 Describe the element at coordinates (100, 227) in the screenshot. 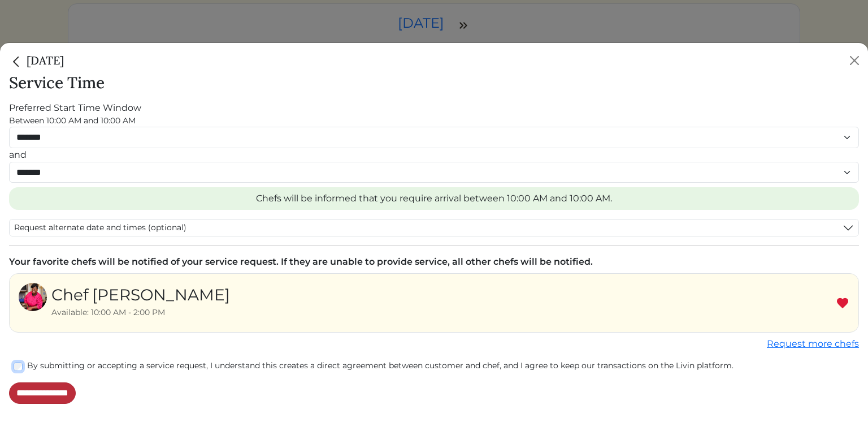

I see `span: Request alternate date and times (optional)` at that location.